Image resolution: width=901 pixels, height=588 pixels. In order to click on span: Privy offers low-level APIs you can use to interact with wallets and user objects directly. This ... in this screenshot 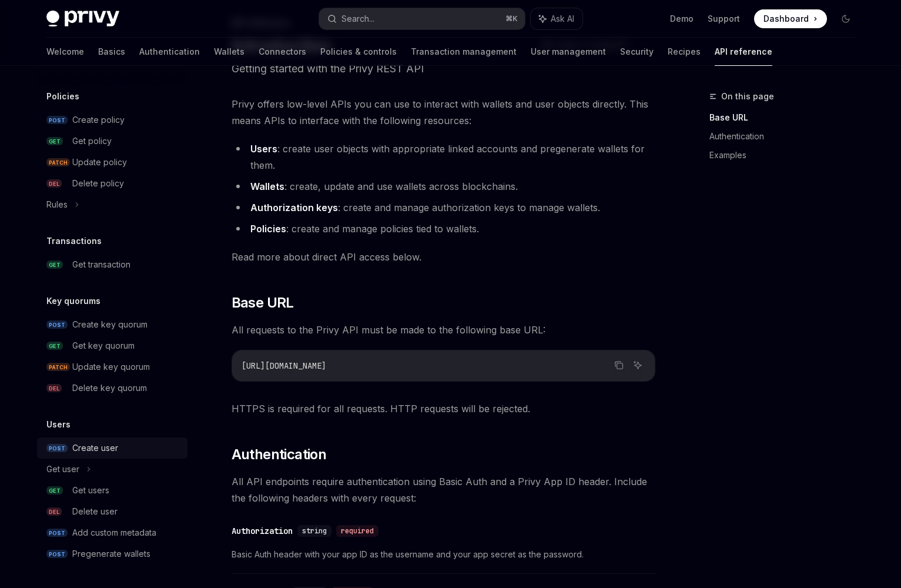, I will do `click(443, 112)`.